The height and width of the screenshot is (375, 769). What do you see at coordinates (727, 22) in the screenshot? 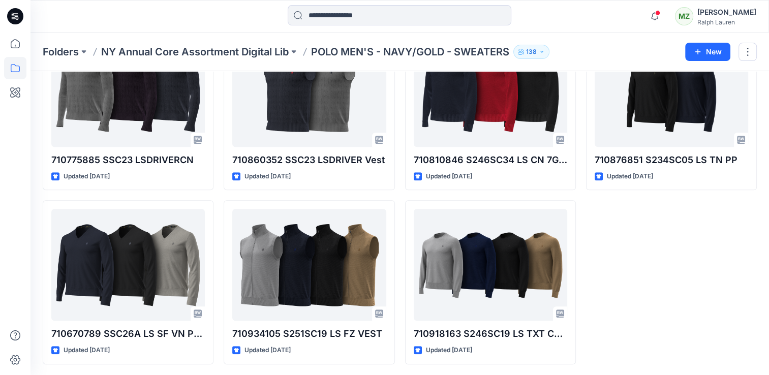
I see `div: Ralph Lauren` at bounding box center [727, 22].